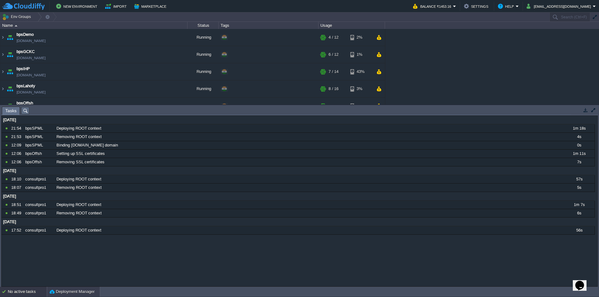 The width and height of the screenshot is (599, 297). I want to click on button: Env Groups, so click(17, 17).